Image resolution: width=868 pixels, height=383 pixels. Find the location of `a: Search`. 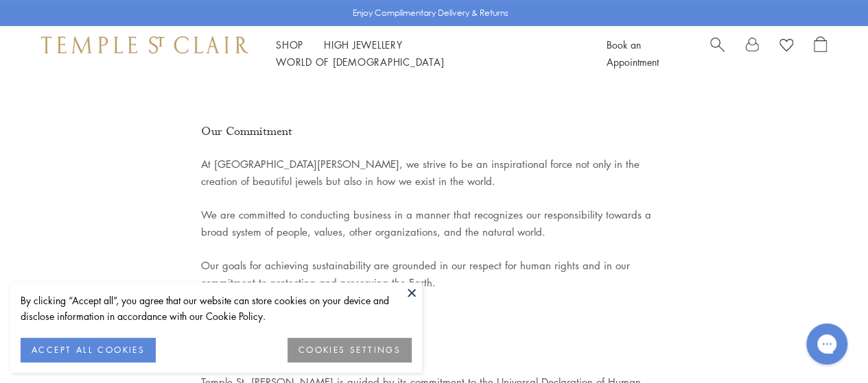

a: Search is located at coordinates (717, 54).